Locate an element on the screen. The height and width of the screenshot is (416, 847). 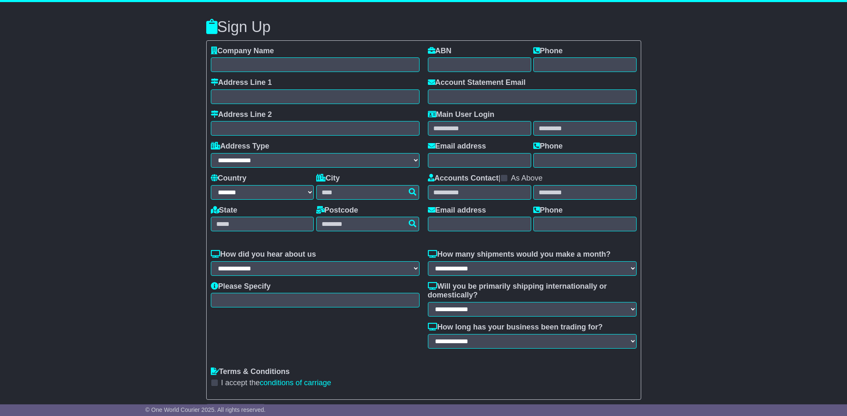
label: State is located at coordinates (224, 211).